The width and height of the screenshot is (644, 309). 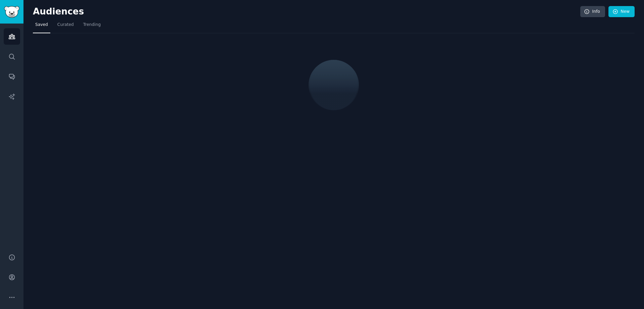 I want to click on a: Trending, so click(x=92, y=26).